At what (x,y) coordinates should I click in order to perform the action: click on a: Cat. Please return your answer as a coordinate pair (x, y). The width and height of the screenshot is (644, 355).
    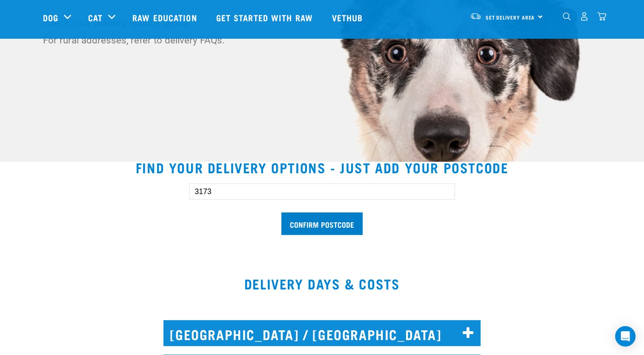
    Looking at the image, I should click on (95, 18).